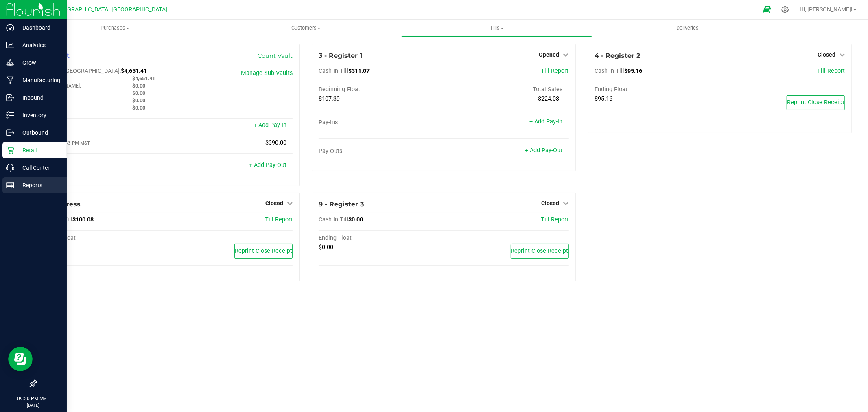 This screenshot has width=868, height=412. I want to click on p: 09:20 PM MST, so click(33, 398).